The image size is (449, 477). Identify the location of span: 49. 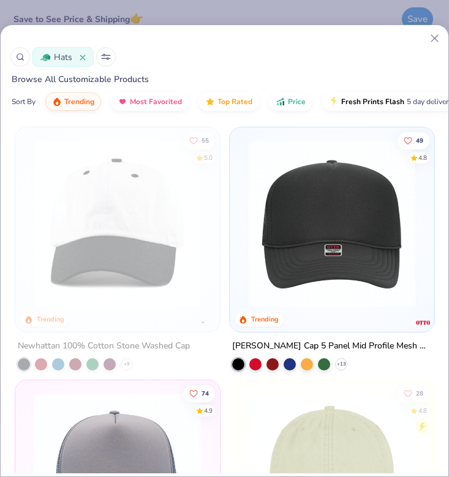
(420, 141).